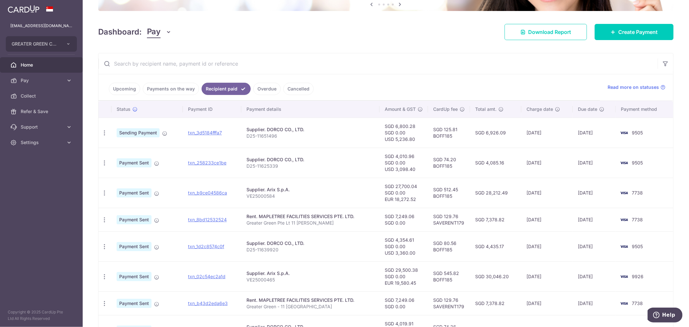  Describe the element at coordinates (298, 89) in the screenshot. I see `a: Cancelled` at that location.